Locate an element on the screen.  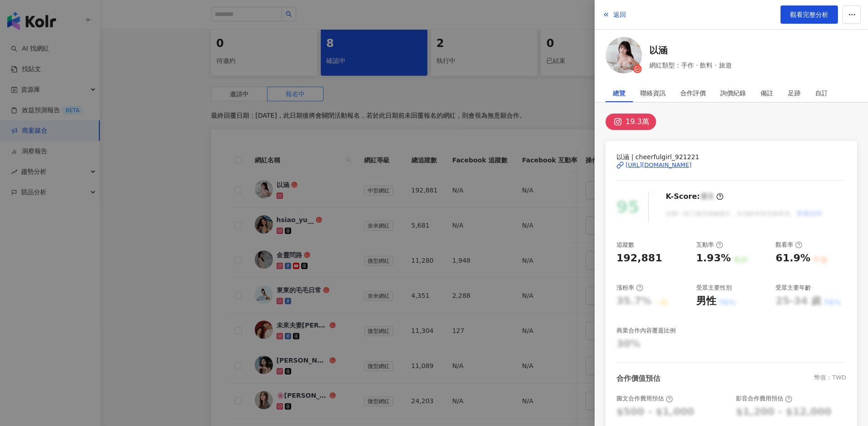
div: 自訂 is located at coordinates (822, 93).